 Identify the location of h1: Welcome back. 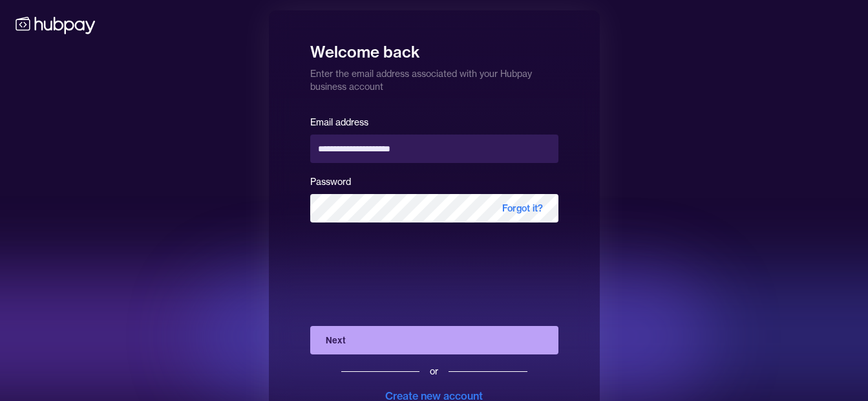
(434, 48).